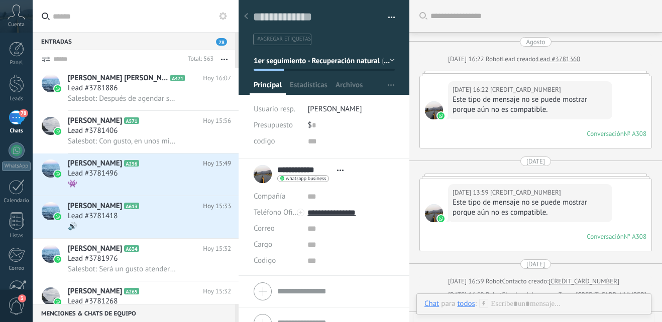 This screenshot has height=322, width=662. What do you see at coordinates (134, 41) in the screenshot?
I see `div: Entradas` at bounding box center [134, 41].